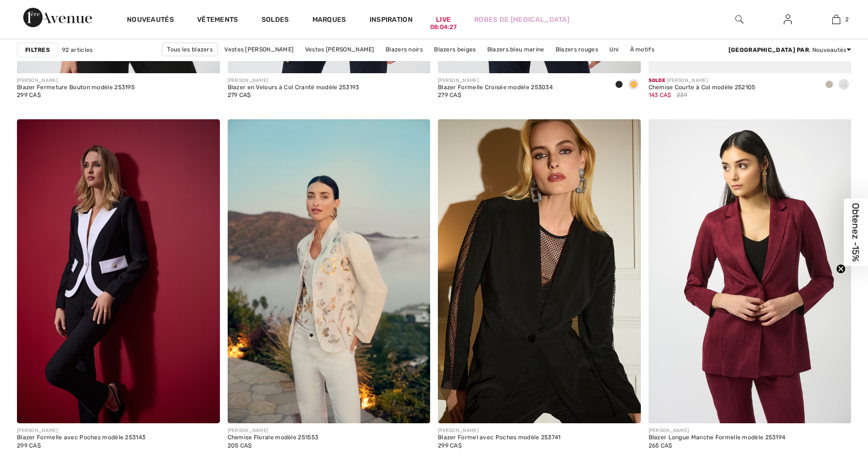 The width and height of the screenshot is (868, 464). What do you see at coordinates (642, 49) in the screenshot?
I see `a: À motifs` at bounding box center [642, 49].